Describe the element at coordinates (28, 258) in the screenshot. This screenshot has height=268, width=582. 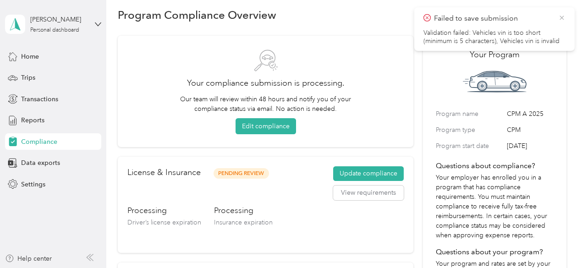
I see `button: Help center` at that location.